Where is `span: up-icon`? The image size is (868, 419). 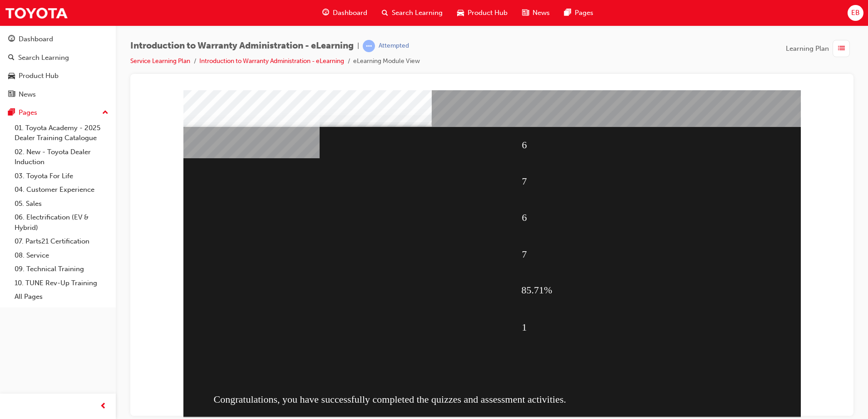 span: up-icon is located at coordinates (106, 113).